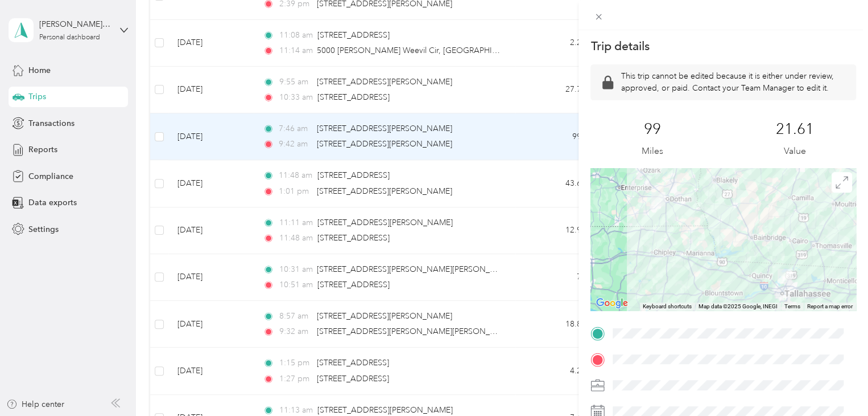  I want to click on p: Trip details, so click(619, 46).